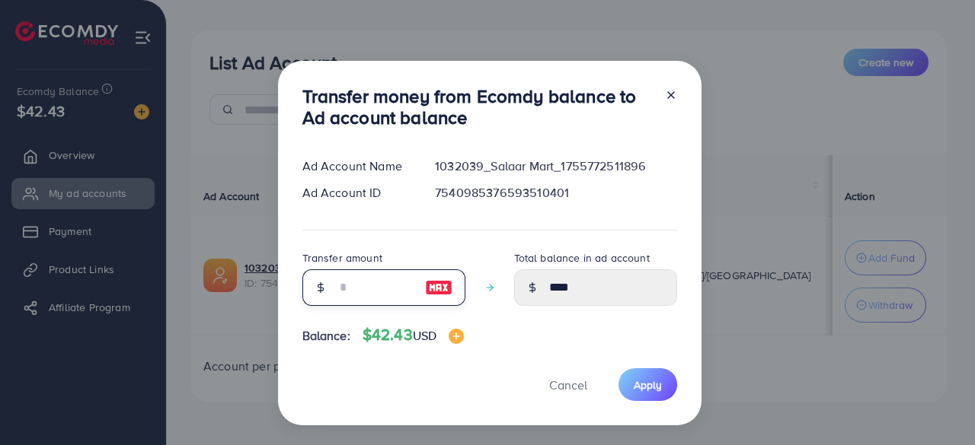  What do you see at coordinates (568, 385) in the screenshot?
I see `span: Cancel` at bounding box center [568, 385].